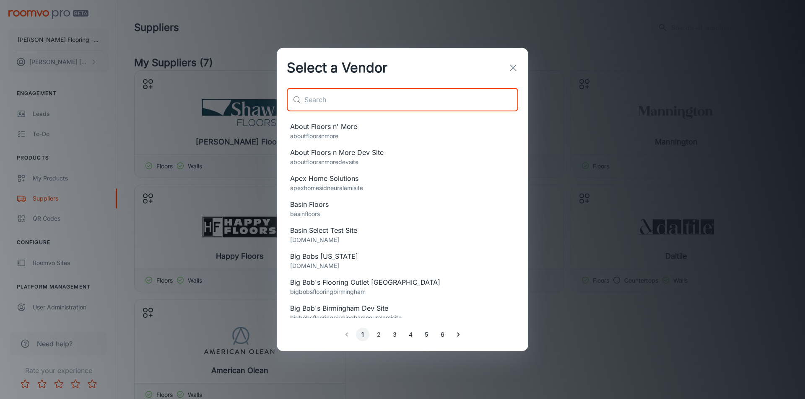 The width and height of the screenshot is (805, 399). I want to click on span: Basin Select Test Site, so click(402, 230).